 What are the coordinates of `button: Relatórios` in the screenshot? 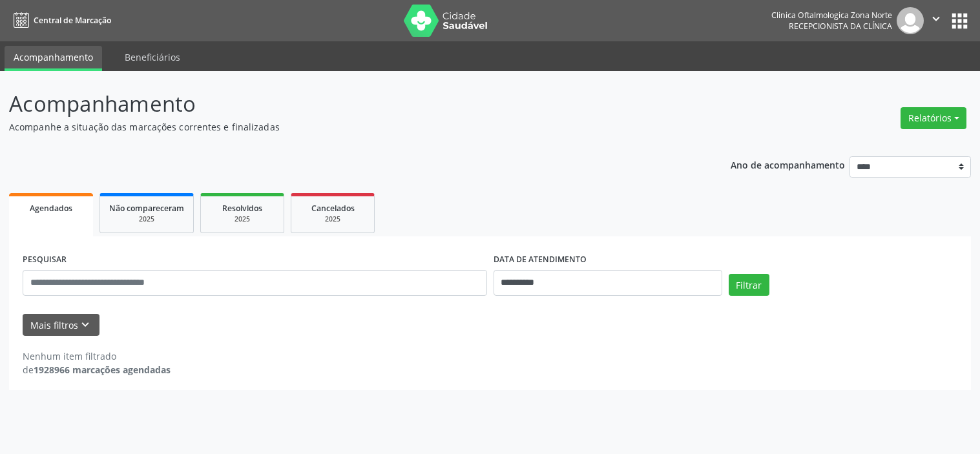 It's located at (934, 118).